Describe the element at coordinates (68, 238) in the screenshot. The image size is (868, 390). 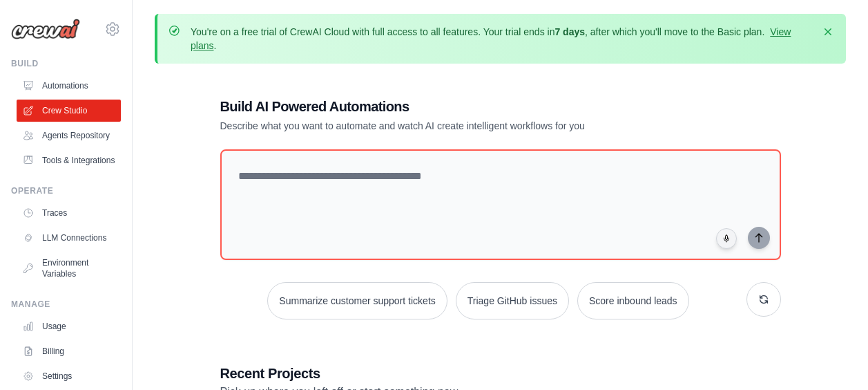
I see `a: LLM Connections` at that location.